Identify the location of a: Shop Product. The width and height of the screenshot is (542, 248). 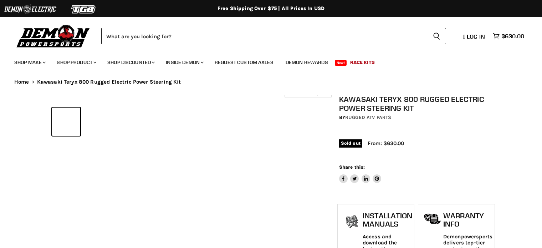
(76, 62).